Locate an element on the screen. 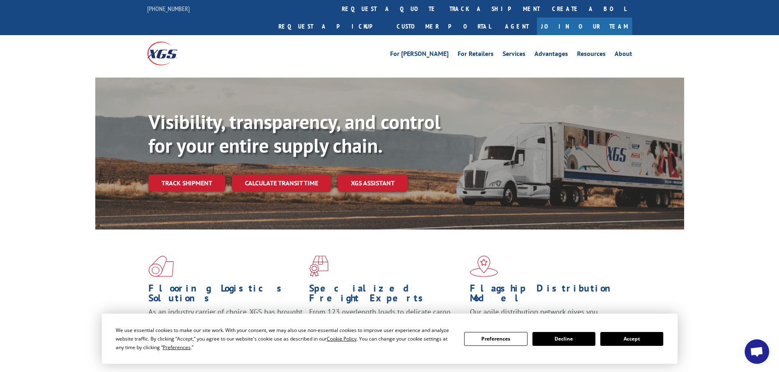 Image resolution: width=779 pixels, height=372 pixels. span: Preferences is located at coordinates (177, 347).